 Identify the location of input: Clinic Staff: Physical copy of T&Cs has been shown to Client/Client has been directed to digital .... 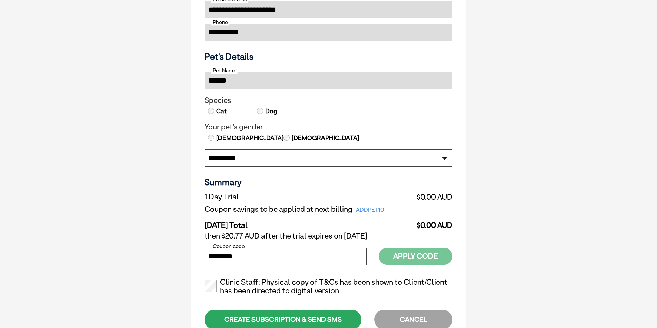
(210, 286).